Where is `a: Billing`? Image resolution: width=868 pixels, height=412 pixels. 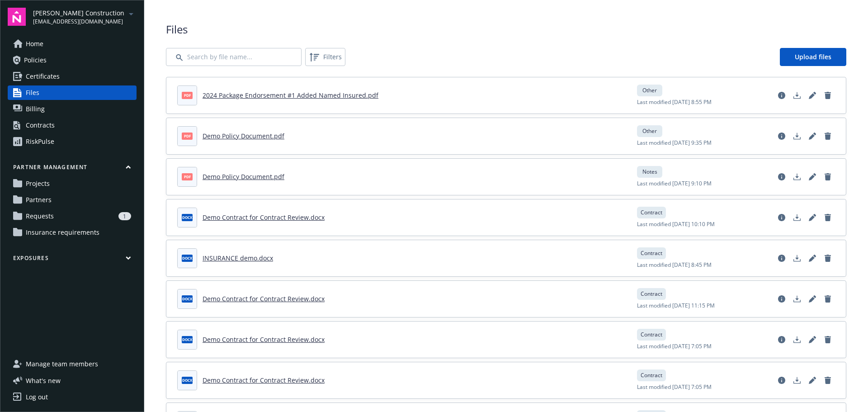
a: Billing is located at coordinates (72, 110).